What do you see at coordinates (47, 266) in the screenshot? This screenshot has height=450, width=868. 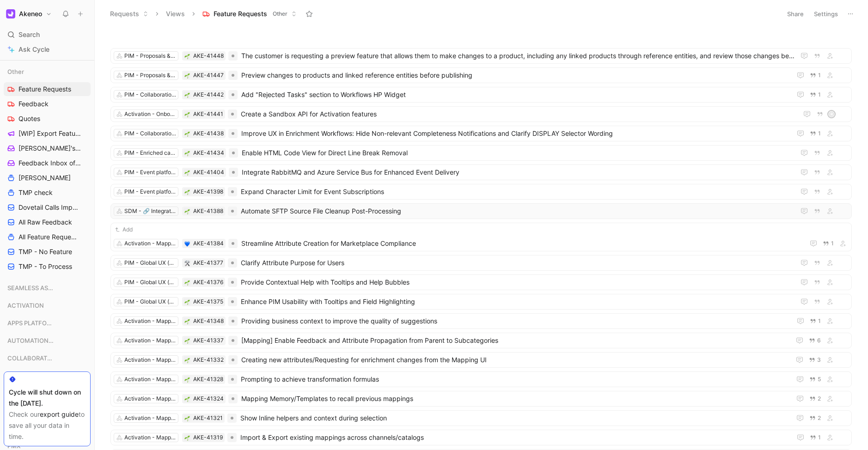 I see `a: TMP - To Process` at bounding box center [47, 266].